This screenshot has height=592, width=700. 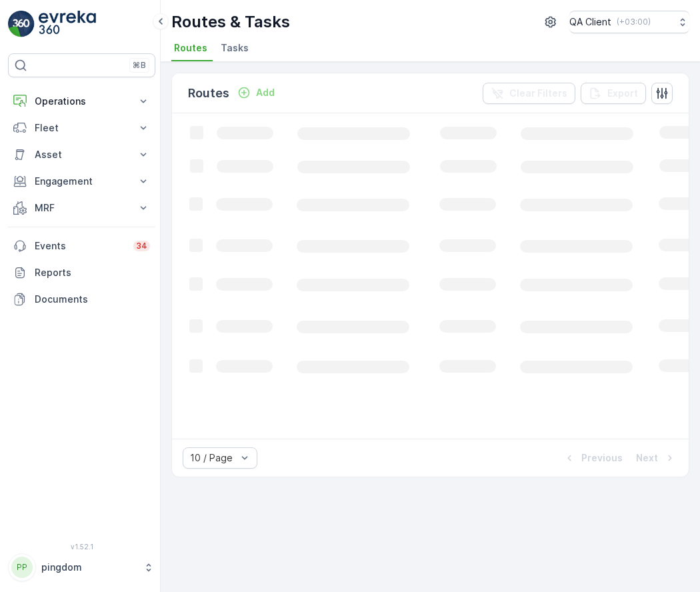 I want to click on a: Reports, so click(x=82, y=272).